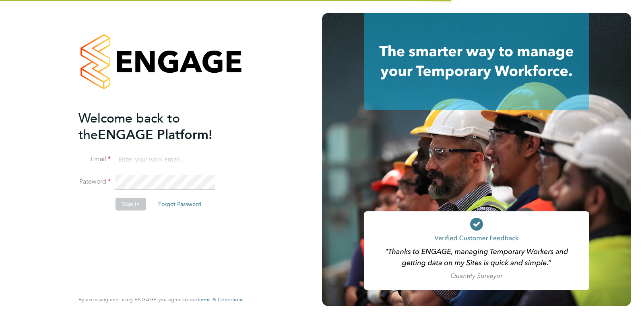 The width and height of the screenshot is (644, 319). I want to click on span: Welcome back to the, so click(129, 126).